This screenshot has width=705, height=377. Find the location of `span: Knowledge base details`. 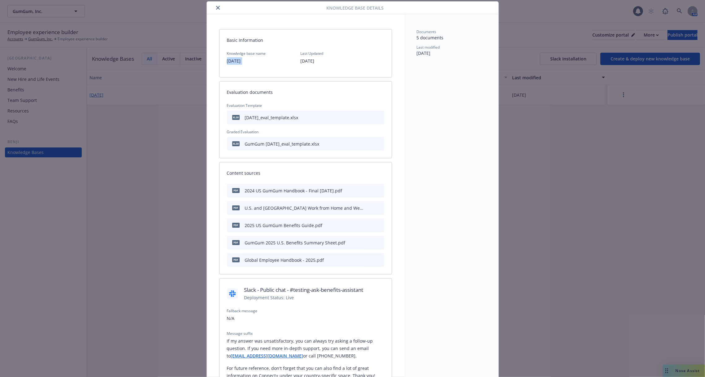

span: Knowledge base details is located at coordinates (355, 8).